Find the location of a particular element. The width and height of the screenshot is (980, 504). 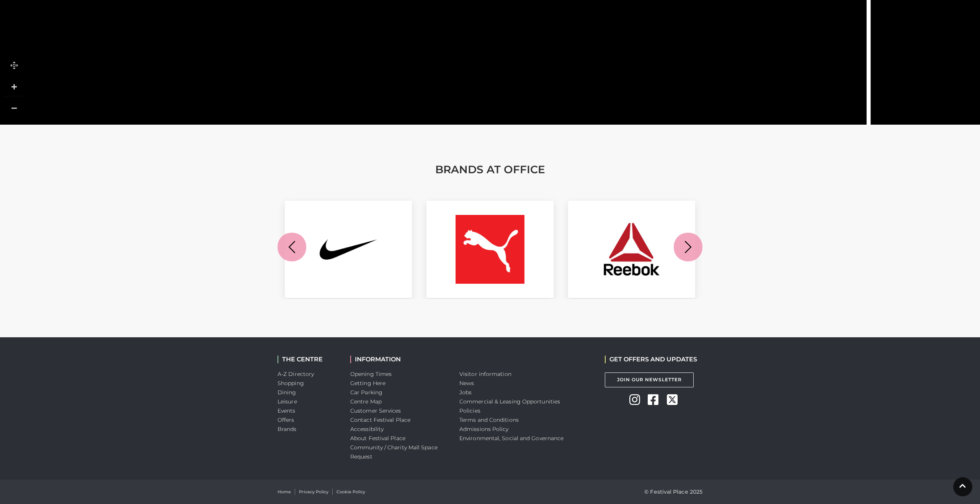

a: Privacy Policy is located at coordinates (313, 492).